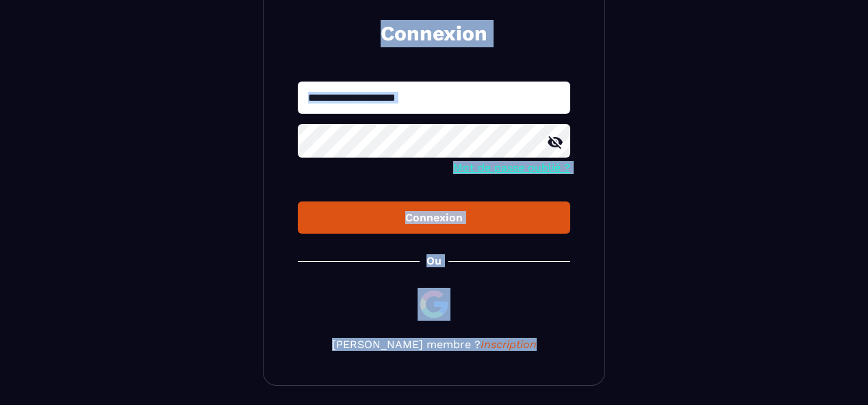 This screenshot has height=405, width=868. I want to click on button: Connexion, so click(434, 217).